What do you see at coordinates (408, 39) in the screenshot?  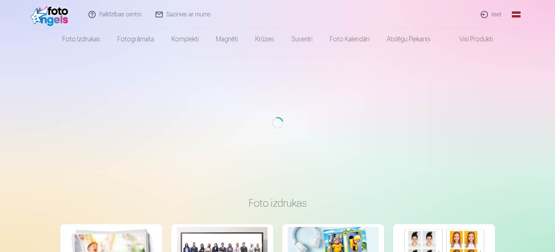 I see `a: Atslēgu piekariņi` at bounding box center [408, 39].